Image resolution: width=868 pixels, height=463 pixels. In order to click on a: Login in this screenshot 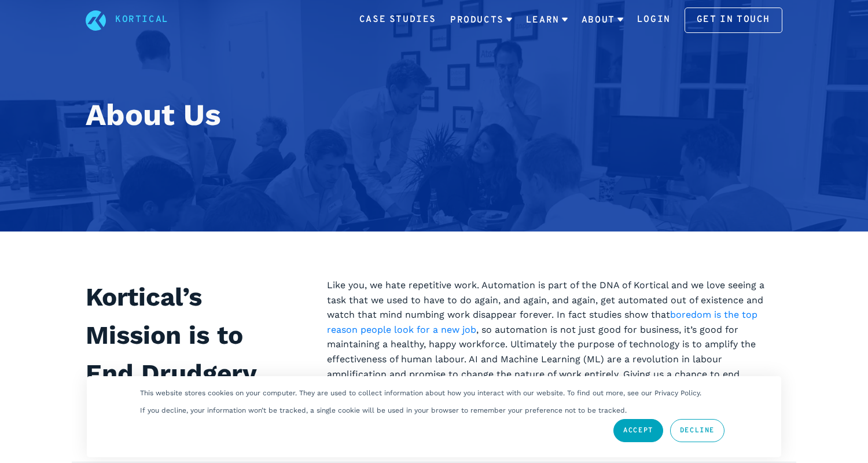, I will do `click(654, 20)`.